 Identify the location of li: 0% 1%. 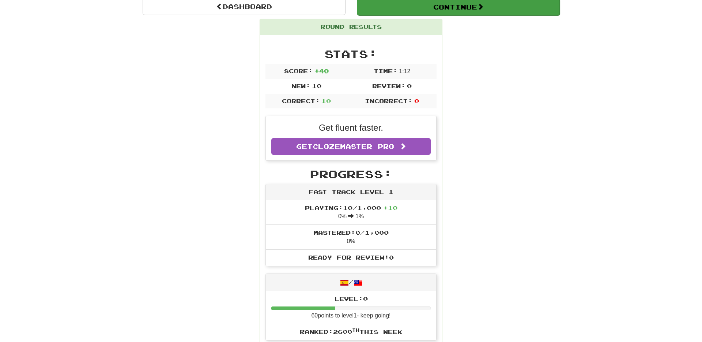
(351, 212).